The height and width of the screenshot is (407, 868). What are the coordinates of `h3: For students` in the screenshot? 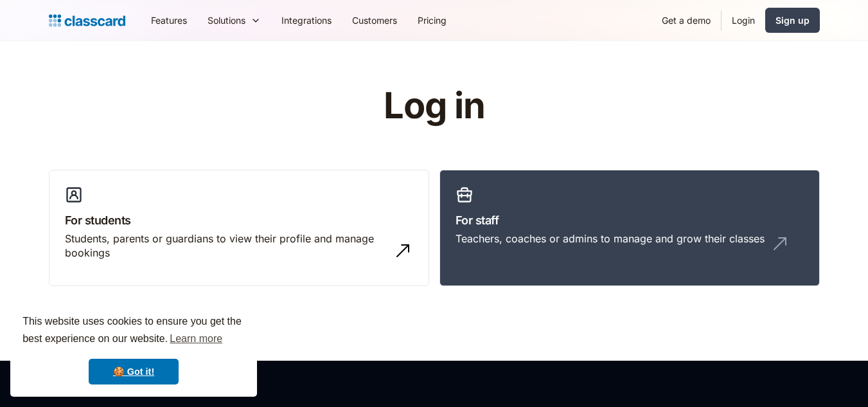 It's located at (239, 220).